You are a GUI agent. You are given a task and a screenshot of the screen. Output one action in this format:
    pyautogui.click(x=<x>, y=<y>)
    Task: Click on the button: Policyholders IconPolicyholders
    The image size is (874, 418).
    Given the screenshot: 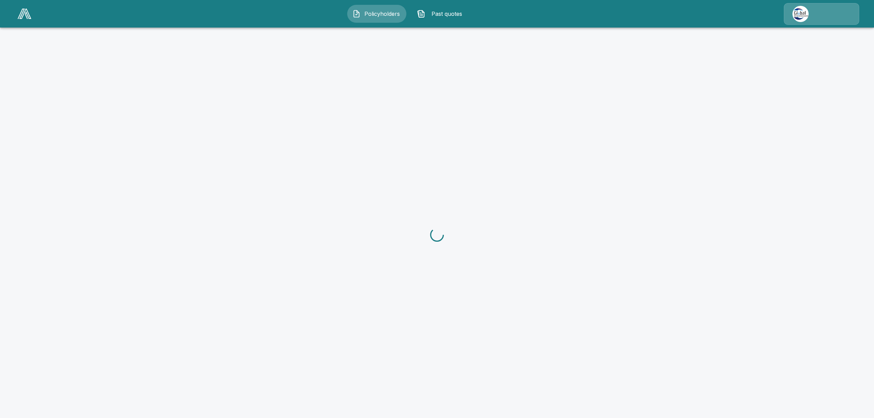 What is the action you would take?
    pyautogui.click(x=377, y=14)
    